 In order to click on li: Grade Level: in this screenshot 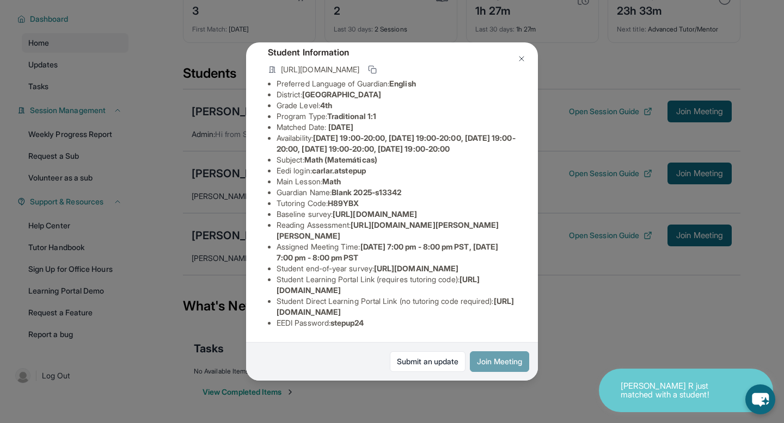, I will do `click(396, 106)`.